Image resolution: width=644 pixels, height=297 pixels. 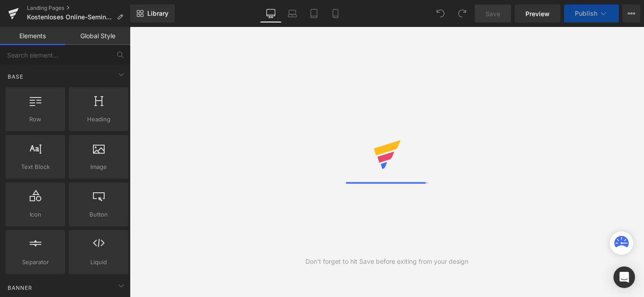 What do you see at coordinates (98, 36) in the screenshot?
I see `a: Global Style` at bounding box center [98, 36].